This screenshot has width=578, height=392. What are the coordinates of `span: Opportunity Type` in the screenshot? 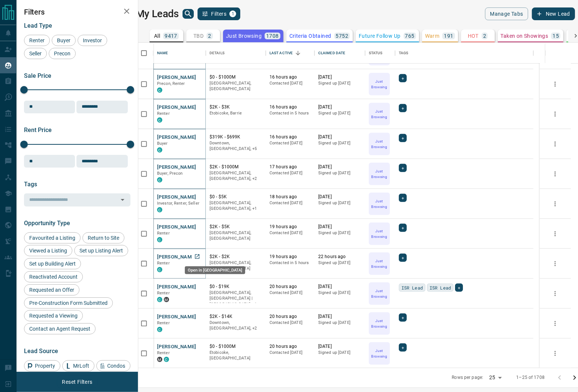 It's located at (47, 223).